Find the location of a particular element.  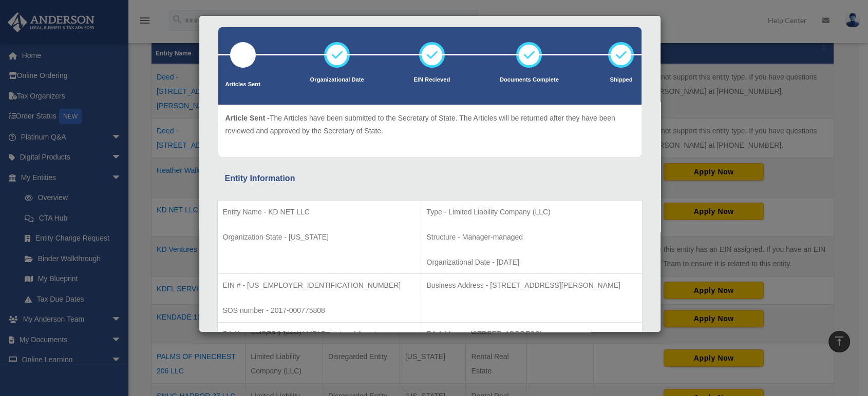

div: Entity Information is located at coordinates (430, 178).